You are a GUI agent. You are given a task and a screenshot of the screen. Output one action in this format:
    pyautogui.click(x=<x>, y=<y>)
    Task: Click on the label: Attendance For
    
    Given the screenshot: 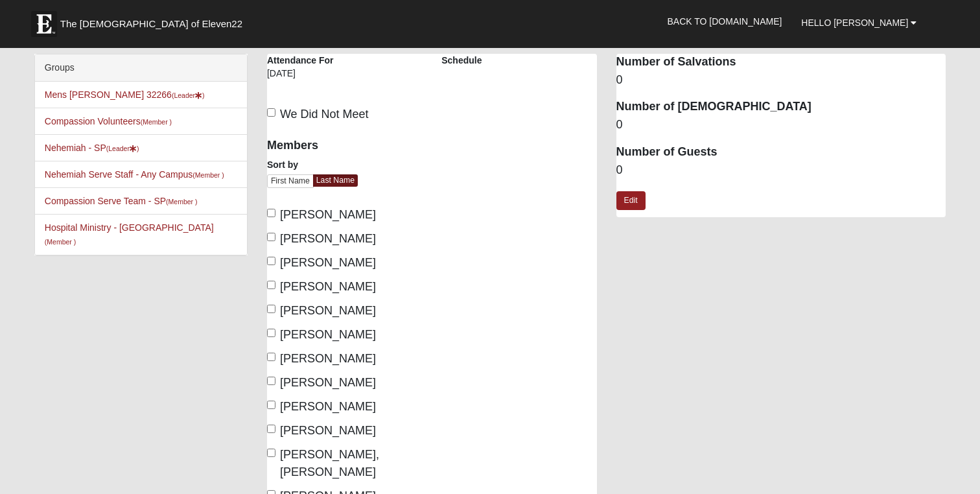 What is the action you would take?
    pyautogui.click(x=300, y=60)
    